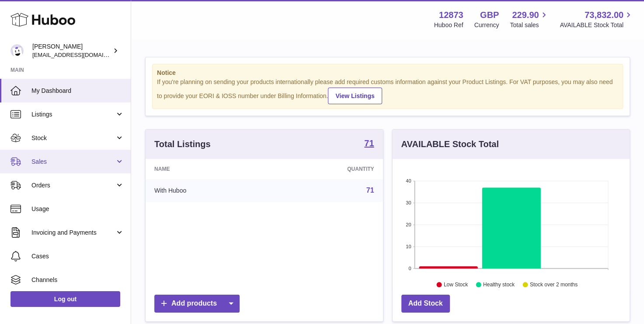  I want to click on a: Add Stock, so click(426, 303).